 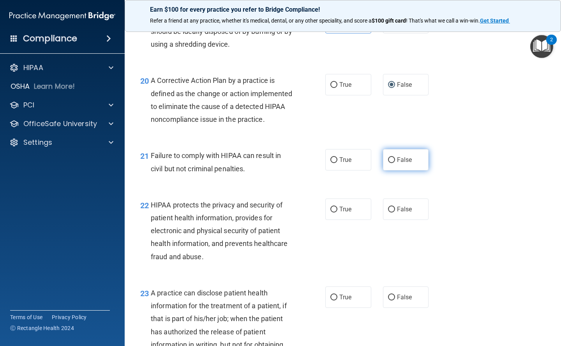 What do you see at coordinates (55, 86) in the screenshot?
I see `p: Learn More!` at bounding box center [55, 86].